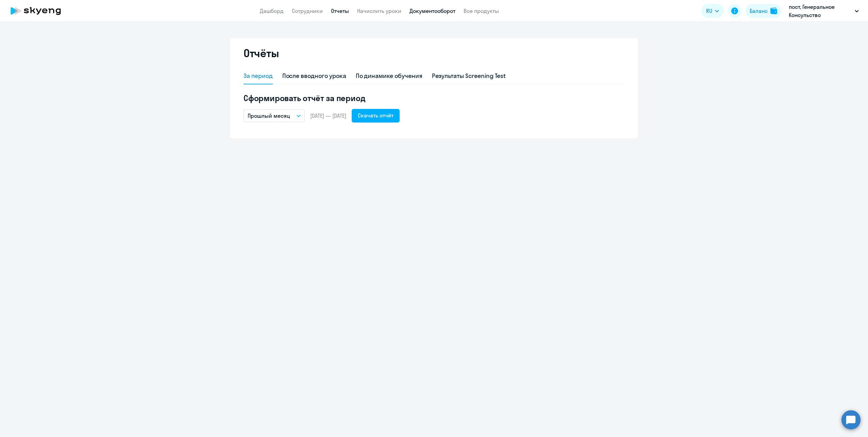 The width and height of the screenshot is (868, 437). What do you see at coordinates (469, 76) in the screenshot?
I see `div: Результаты Screening Test` at bounding box center [469, 76].